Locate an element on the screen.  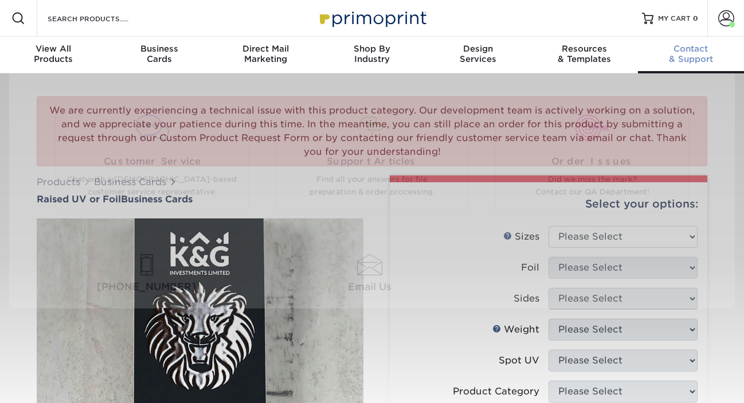
div: Industry is located at coordinates (371, 54).